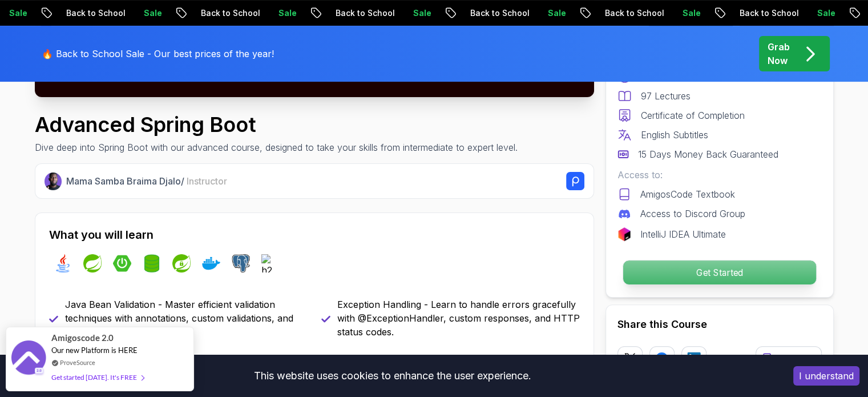 Image resolution: width=868 pixels, height=397 pixels. I want to click on p: Mama Samba Braima Djalo /, so click(147, 181).